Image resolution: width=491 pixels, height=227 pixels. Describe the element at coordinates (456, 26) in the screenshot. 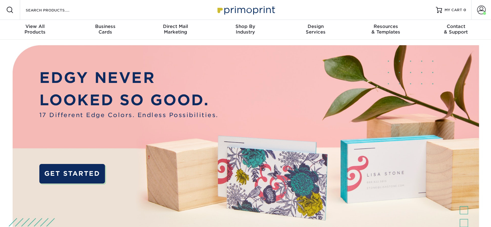

I see `span: Contact` at that location.